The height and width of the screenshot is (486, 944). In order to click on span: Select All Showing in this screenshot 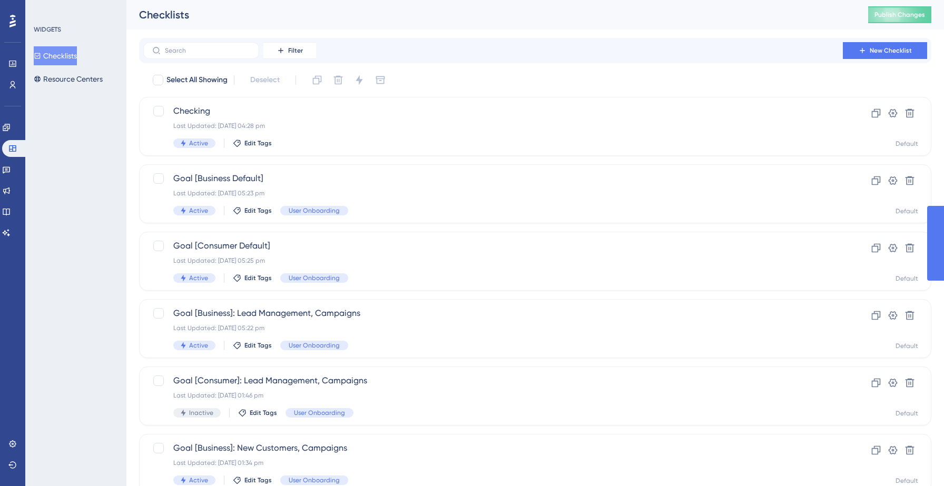, I will do `click(197, 80)`.